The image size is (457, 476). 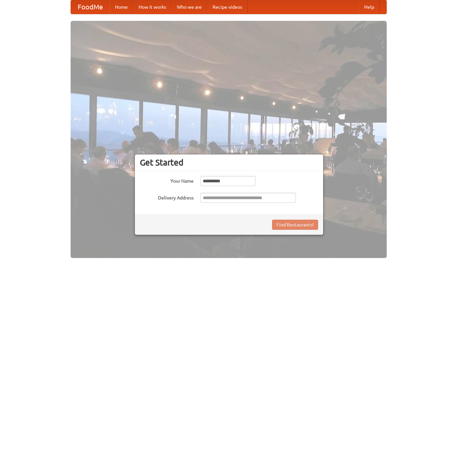 I want to click on a: Help, so click(x=370, y=7).